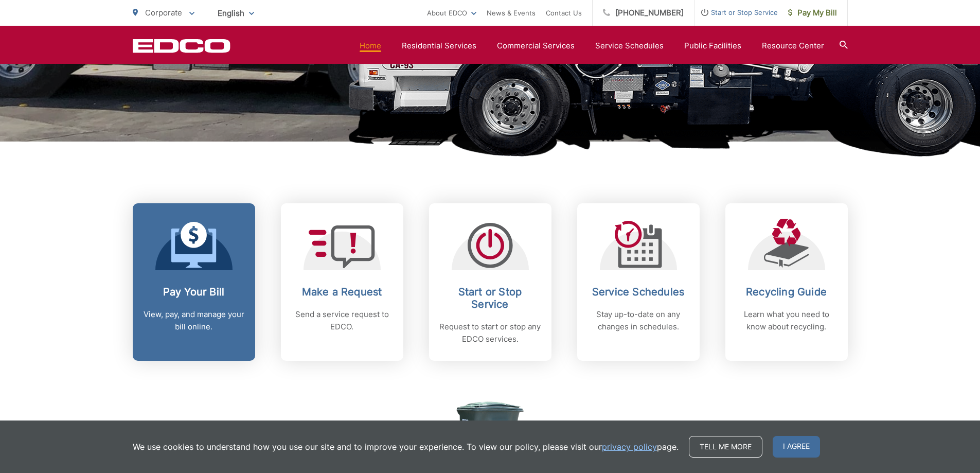  What do you see at coordinates (342, 320) in the screenshot?
I see `p: Send a service request to EDCO.` at bounding box center [342, 320].